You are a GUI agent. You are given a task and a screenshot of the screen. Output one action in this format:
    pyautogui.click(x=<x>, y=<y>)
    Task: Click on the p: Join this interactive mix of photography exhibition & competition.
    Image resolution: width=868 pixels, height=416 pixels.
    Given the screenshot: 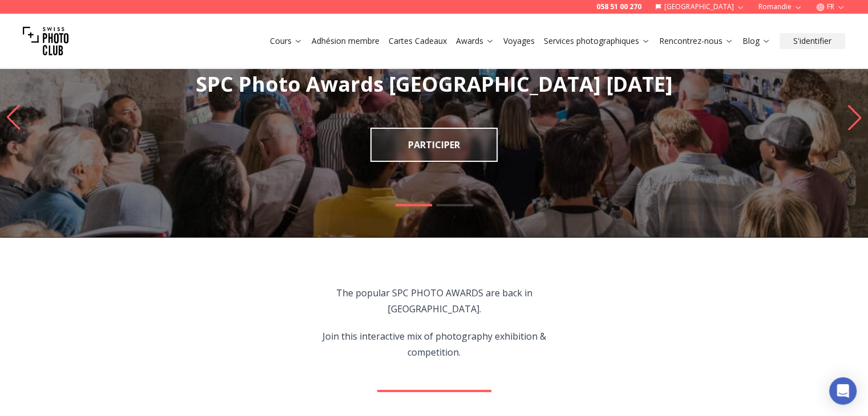 What is the action you would take?
    pyautogui.click(x=434, y=345)
    